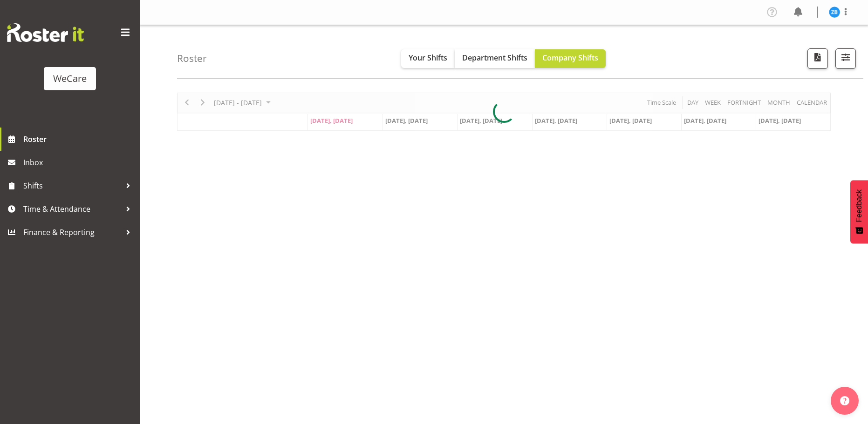 The image size is (868, 424). I want to click on span: Inbox, so click(79, 162).